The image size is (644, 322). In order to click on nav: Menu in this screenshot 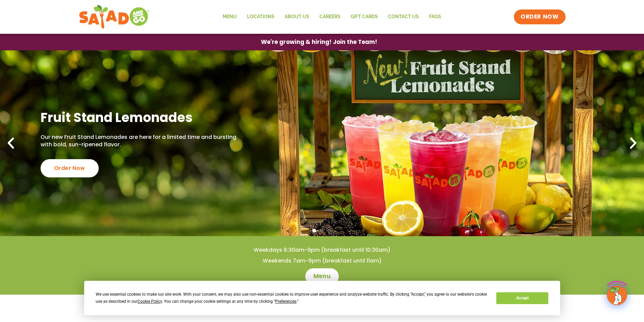, I will do `click(332, 17)`.